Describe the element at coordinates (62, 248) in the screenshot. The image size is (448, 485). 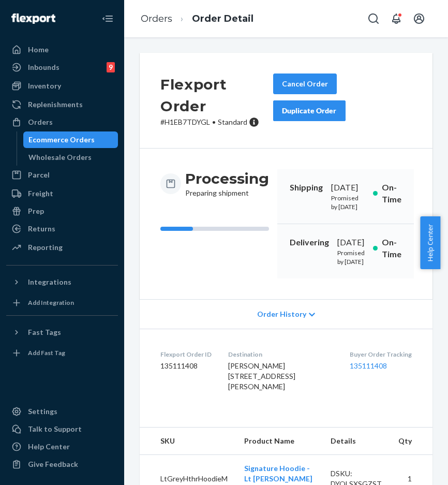
I see `a: Reporting` at that location.